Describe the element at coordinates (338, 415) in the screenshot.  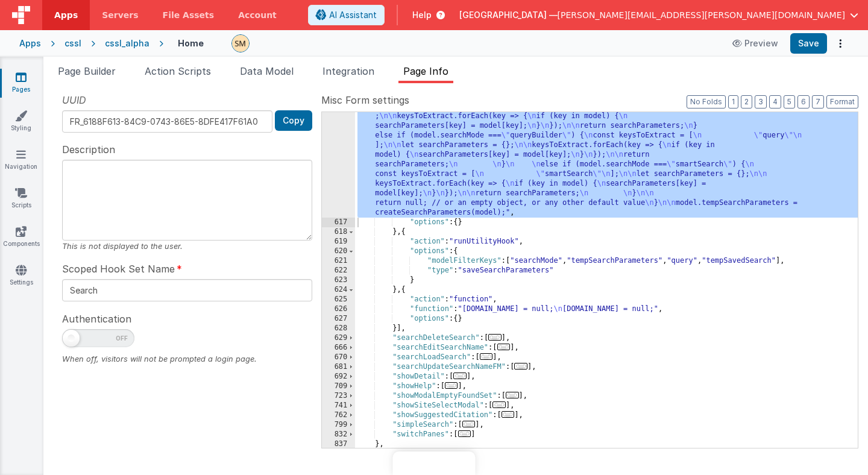
I see `div: 762` at that location.